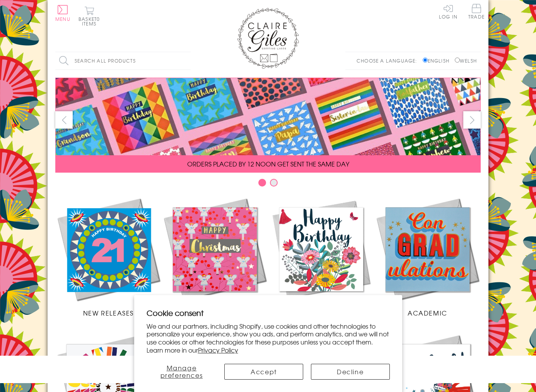 This screenshot has width=536, height=392. What do you see at coordinates (268, 338) in the screenshot?
I see `p: We and our partners, including Shopify, use cookies and other technologies to personalize your ex...` at bounding box center [268, 338].